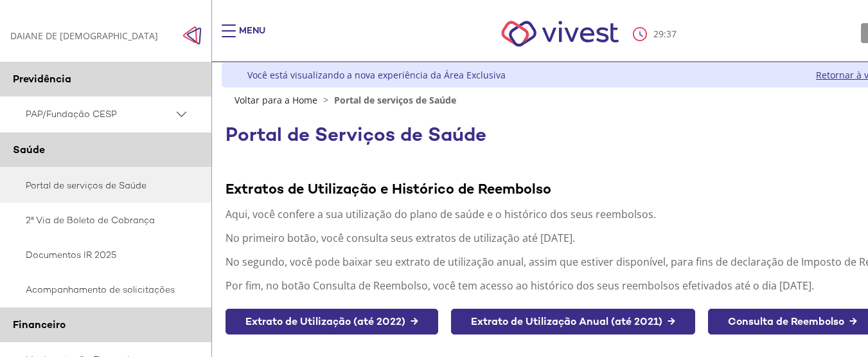  I want to click on a: Voltar para a Home, so click(276, 100).